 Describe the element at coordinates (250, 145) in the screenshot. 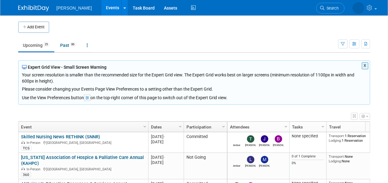

I see `div: Traci Varon` at that location.